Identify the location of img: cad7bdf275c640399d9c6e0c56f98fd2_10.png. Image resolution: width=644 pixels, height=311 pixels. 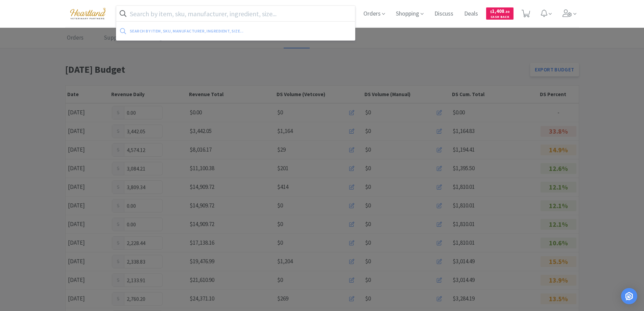
(88, 13).